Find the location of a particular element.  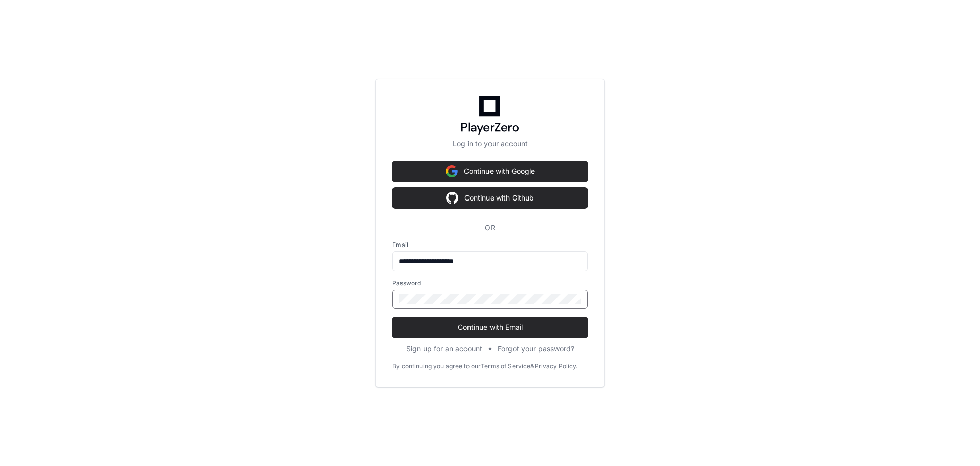

button: Sign up for an account is located at coordinates (444, 349).